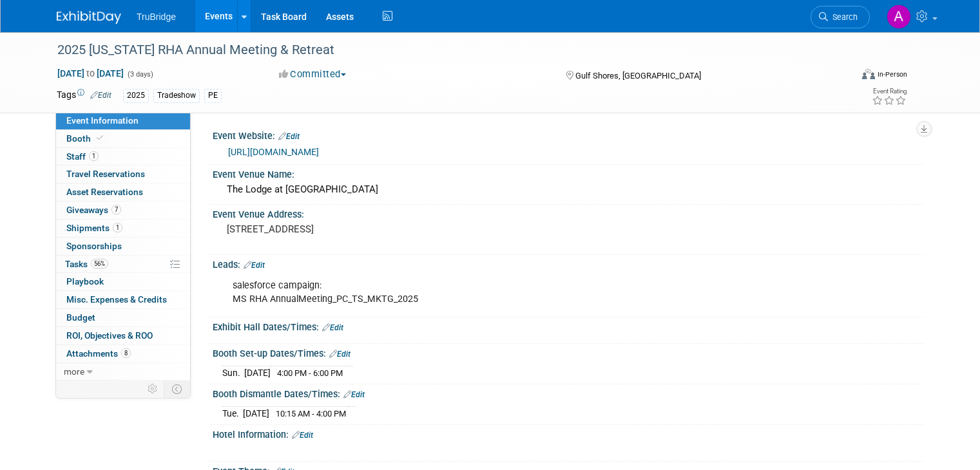 This screenshot has height=470, width=980. What do you see at coordinates (123, 192) in the screenshot?
I see `a: Asset Reservations` at bounding box center [123, 192].